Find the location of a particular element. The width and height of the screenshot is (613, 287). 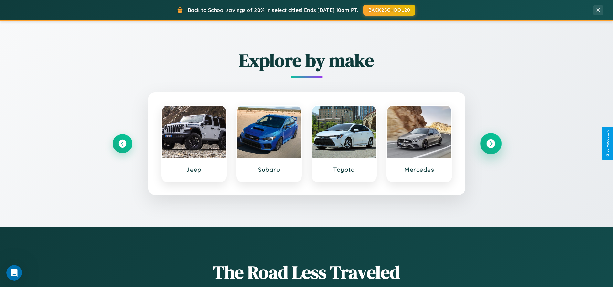

h3: Jeep is located at coordinates (194, 169).